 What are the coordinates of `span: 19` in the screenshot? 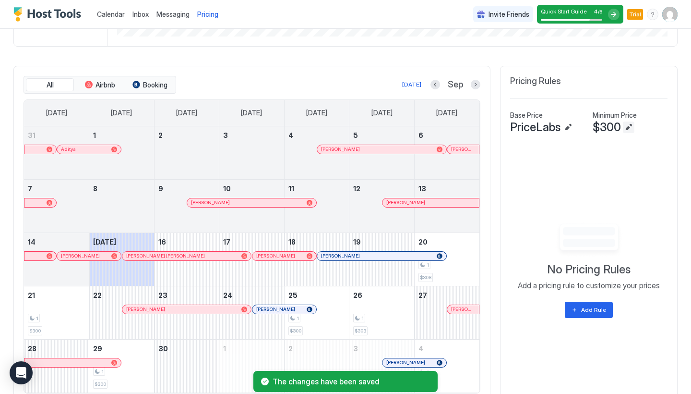 It's located at (357, 242).